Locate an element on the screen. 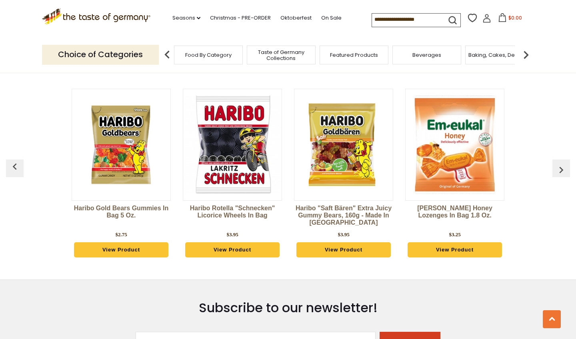 The width and height of the screenshot is (576, 339). div: $3.25 is located at coordinates (454, 235).